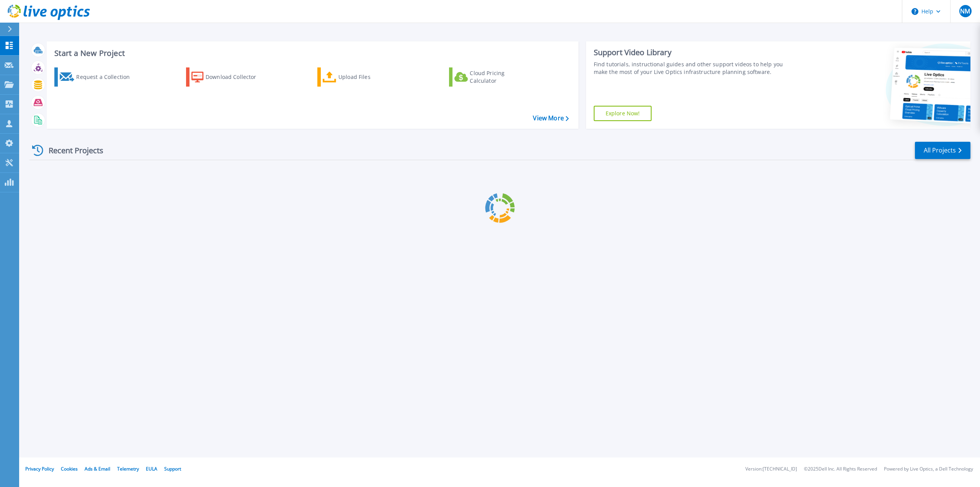 This screenshot has height=487, width=980. I want to click on span: NM, so click(965, 11).